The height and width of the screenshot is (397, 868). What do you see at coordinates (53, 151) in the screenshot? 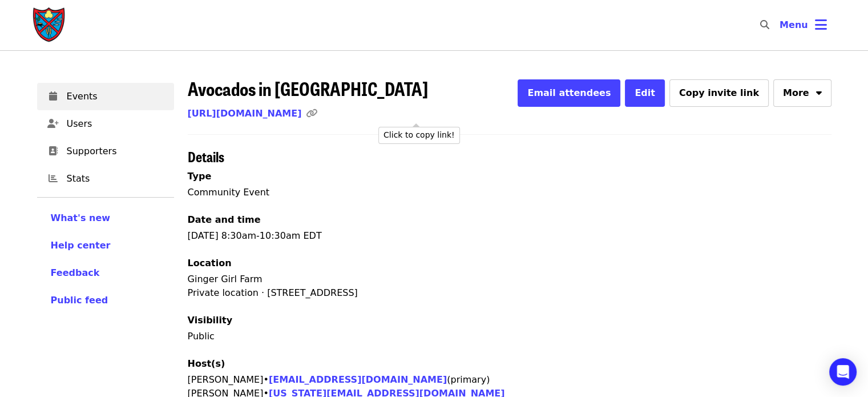
I see `i: address-book icon` at bounding box center [53, 151].